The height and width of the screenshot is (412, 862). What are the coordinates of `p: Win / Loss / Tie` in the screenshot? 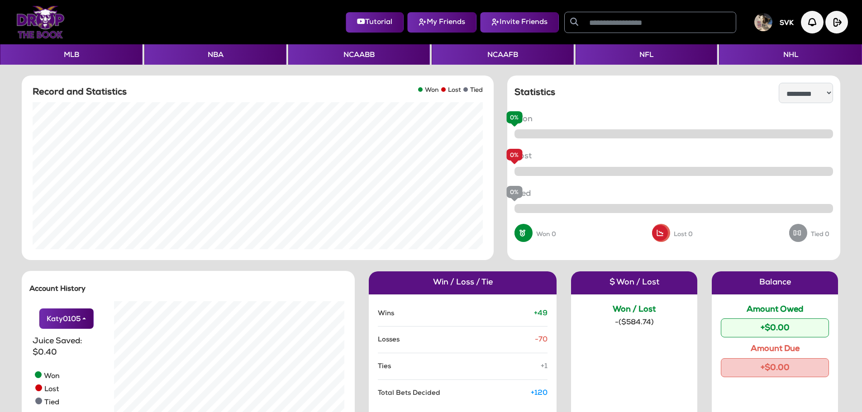 It's located at (463, 283).